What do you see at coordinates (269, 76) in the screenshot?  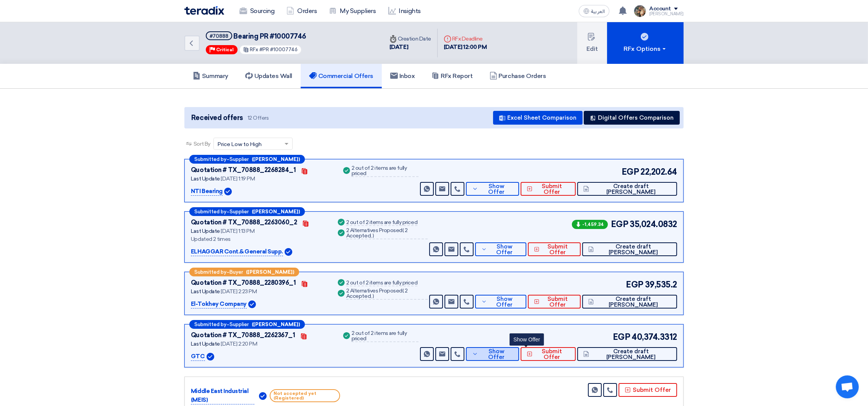 I see `h5: Updates Wall` at bounding box center [269, 76].